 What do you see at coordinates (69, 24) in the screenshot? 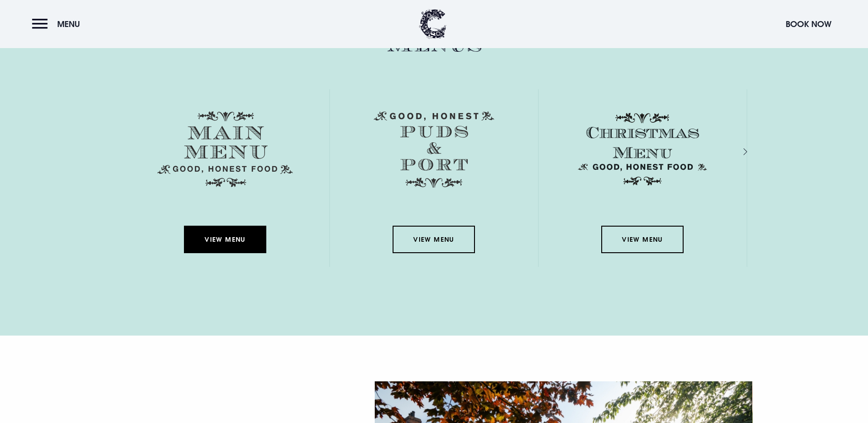
I see `span: Menu` at bounding box center [69, 24].